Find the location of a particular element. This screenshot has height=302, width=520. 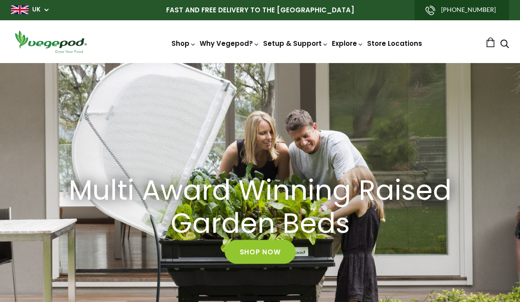

a: Multi Award Winning Raised Garden Beds is located at coordinates (260, 207).